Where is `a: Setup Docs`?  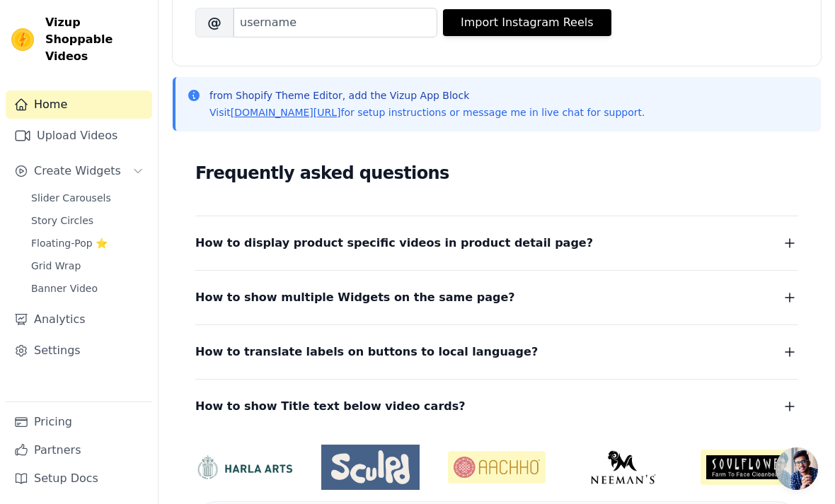
a: Setup Docs is located at coordinates (78, 479).